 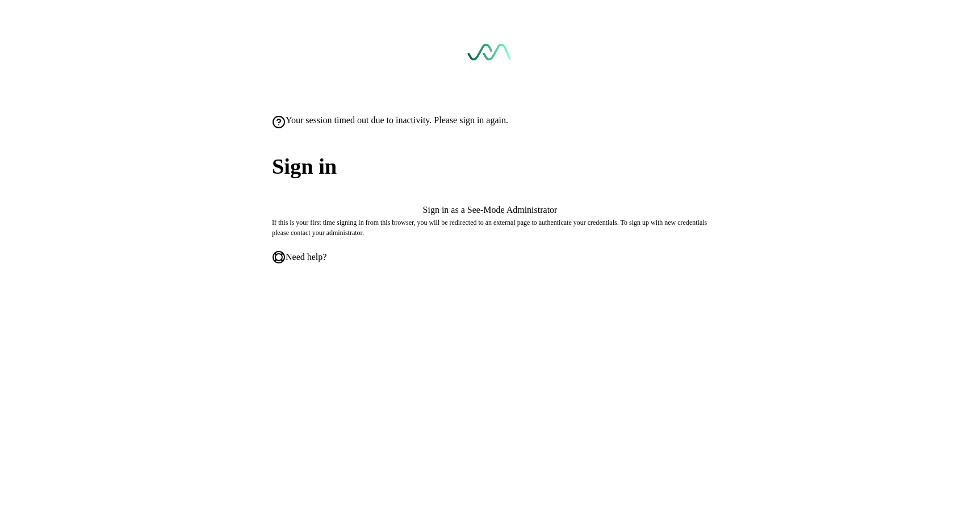 What do you see at coordinates (490, 210) in the screenshot?
I see `button: Sign in as a See-Mode Administrator` at bounding box center [490, 210].